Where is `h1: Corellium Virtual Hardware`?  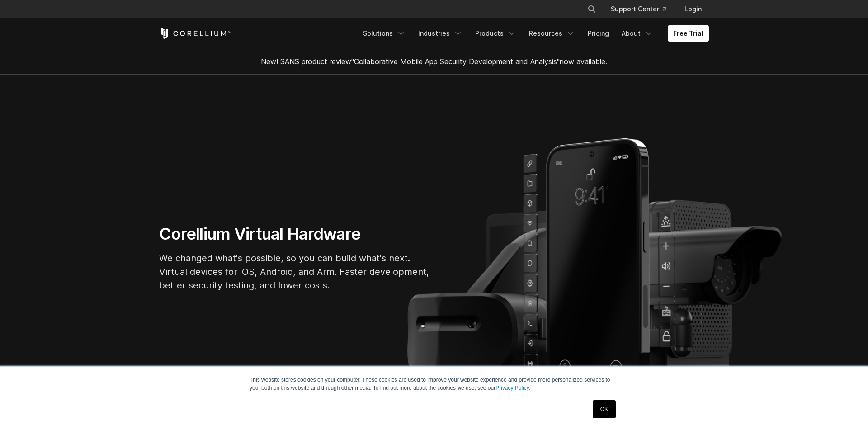
h1: Corellium Virtual Hardware is located at coordinates (295, 234).